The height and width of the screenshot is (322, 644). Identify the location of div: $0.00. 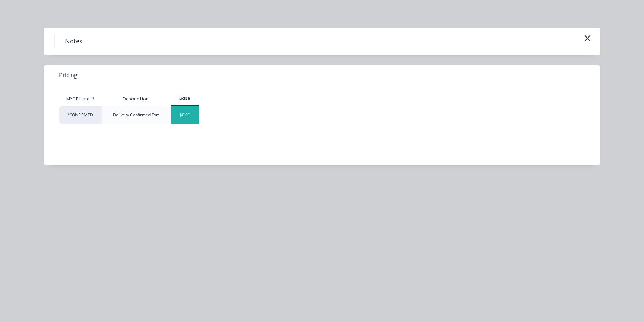
(185, 115).